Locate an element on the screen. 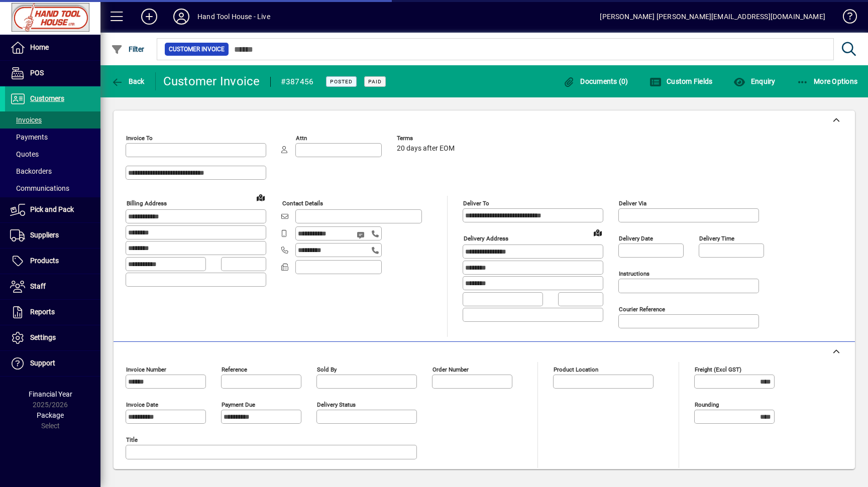 This screenshot has height=487, width=868. a: Communications is located at coordinates (53, 189).